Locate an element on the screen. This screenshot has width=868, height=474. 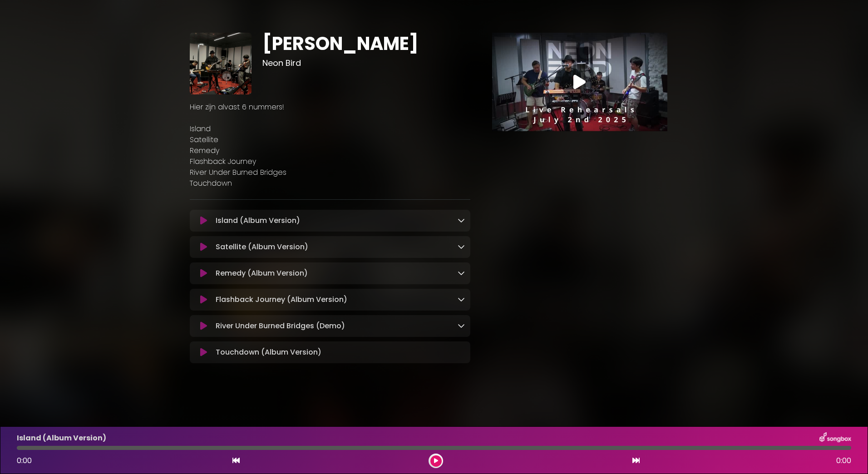
p: Remedy is located at coordinates (330, 150).